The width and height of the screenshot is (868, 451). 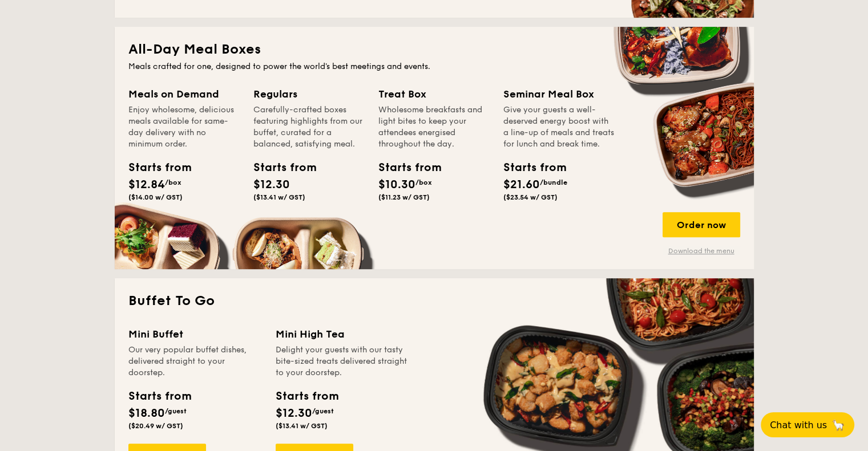 What do you see at coordinates (702, 225) in the screenshot?
I see `div: Order now` at bounding box center [702, 225].